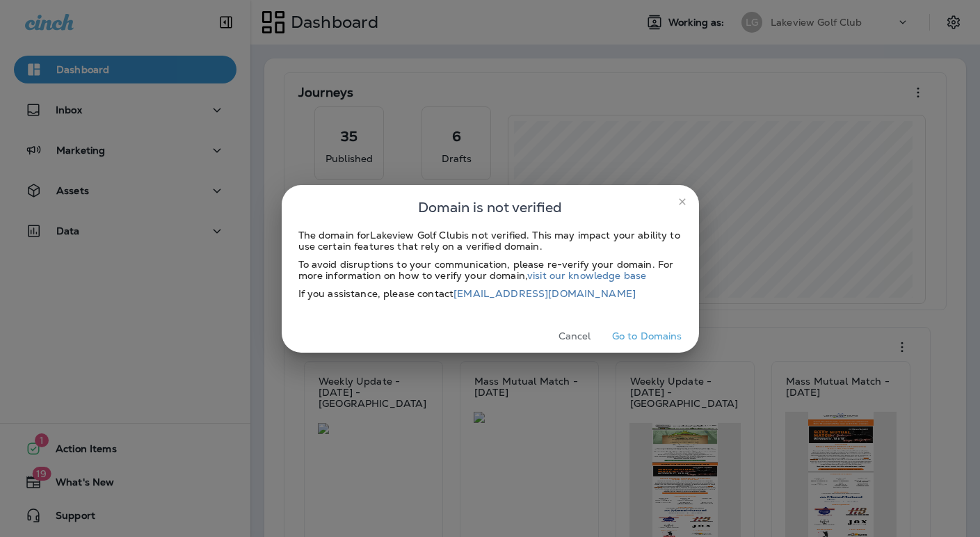  What do you see at coordinates (490, 207) in the screenshot?
I see `span: Domain is not verified` at bounding box center [490, 207].